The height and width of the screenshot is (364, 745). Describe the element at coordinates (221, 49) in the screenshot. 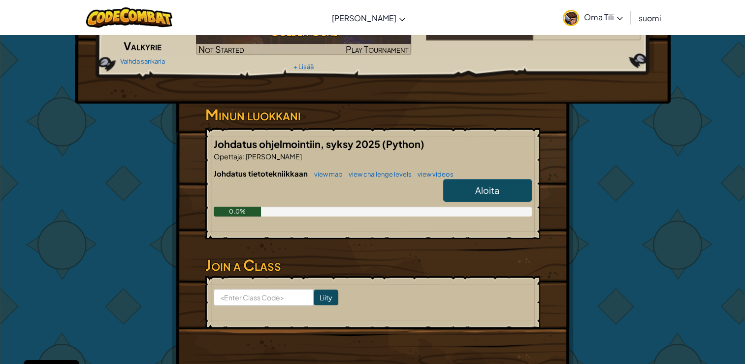

I see `span: Not Started` at that location.